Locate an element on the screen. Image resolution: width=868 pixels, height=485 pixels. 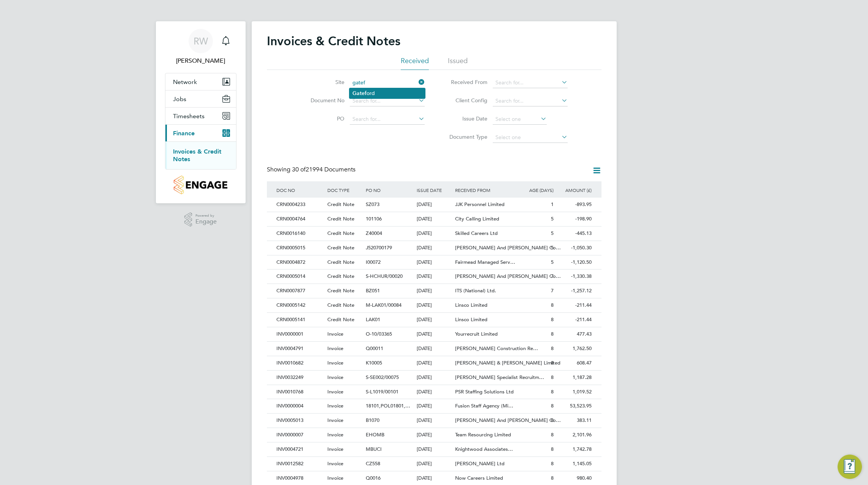
span: Finance is located at coordinates (183, 133).